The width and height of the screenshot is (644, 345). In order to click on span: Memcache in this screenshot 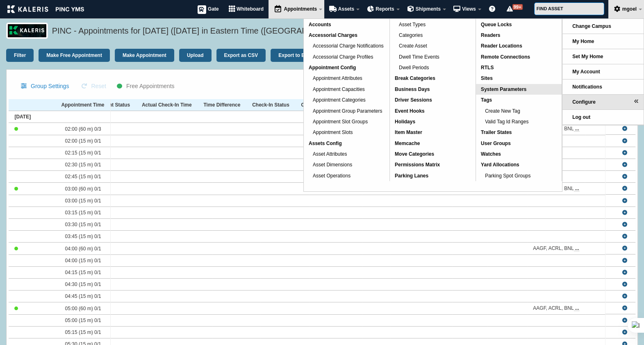, I will do `click(407, 144)`.